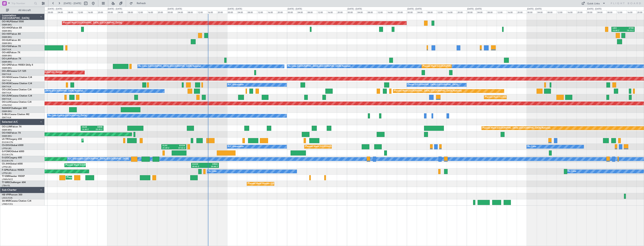 Image resolution: width=644 pixels, height=246 pixels. Describe the element at coordinates (6, 40) in the screenshot. I see `span: OO-ELK` at that location.